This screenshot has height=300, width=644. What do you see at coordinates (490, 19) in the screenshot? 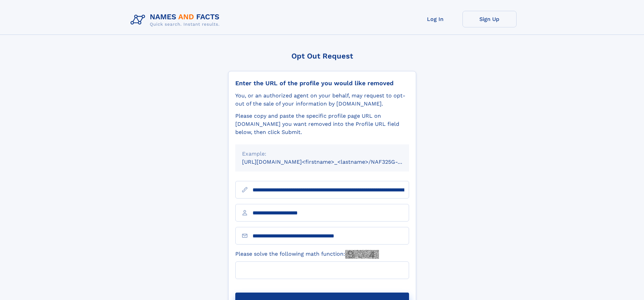
I see `a: Sign Up` at bounding box center [490, 19].